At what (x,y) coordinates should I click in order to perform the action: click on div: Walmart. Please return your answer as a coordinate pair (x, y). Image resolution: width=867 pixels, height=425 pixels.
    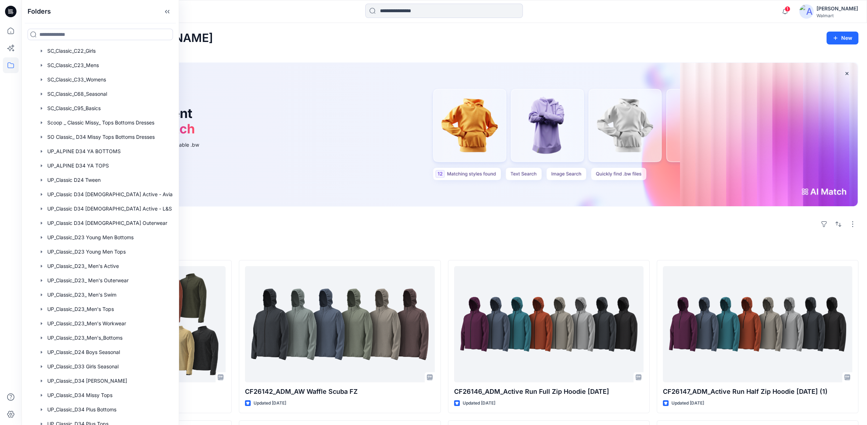
    Looking at the image, I should click on (838, 15).